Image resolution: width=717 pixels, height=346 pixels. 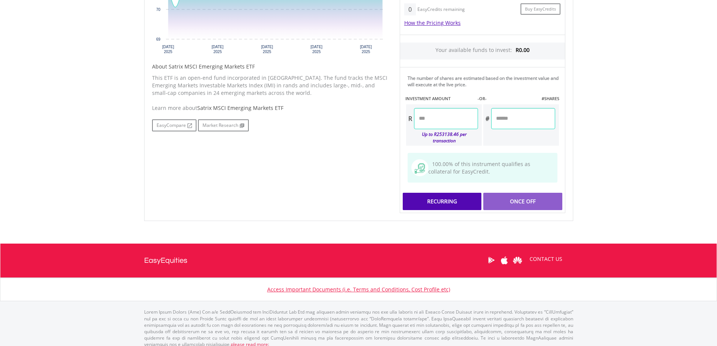 What do you see at coordinates (158, 9) in the screenshot?
I see `text: 70` at bounding box center [158, 9].